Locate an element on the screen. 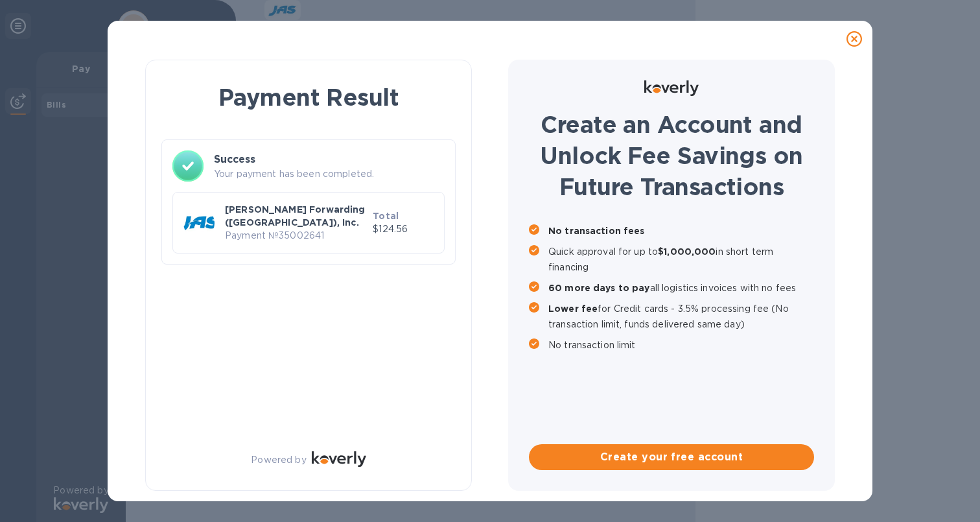  b: 60 more days to pay is located at coordinates (599, 288).